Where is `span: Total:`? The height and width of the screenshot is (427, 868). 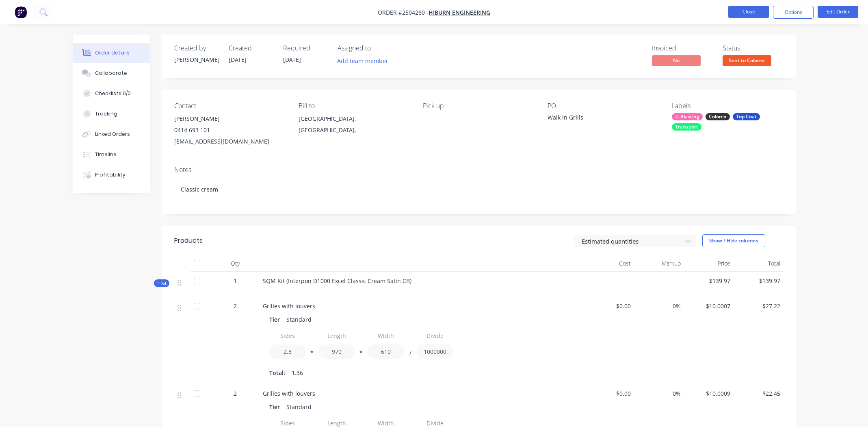 span: Total: is located at coordinates (277, 372).